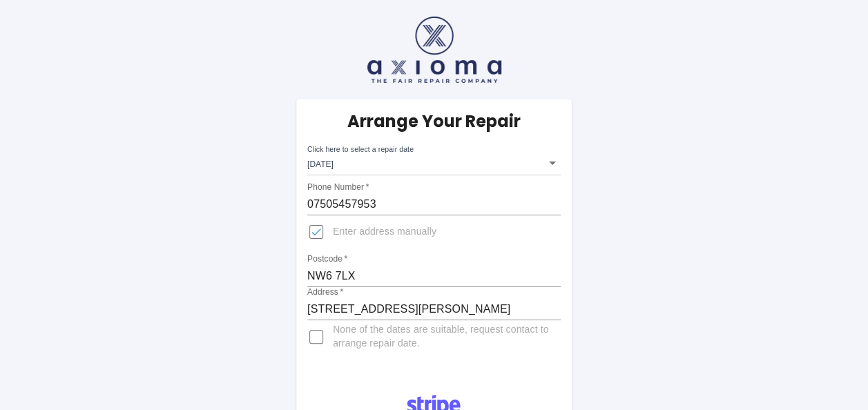 This screenshot has width=868, height=410. Describe the element at coordinates (327, 259) in the screenshot. I see `label: Postcode` at that location.